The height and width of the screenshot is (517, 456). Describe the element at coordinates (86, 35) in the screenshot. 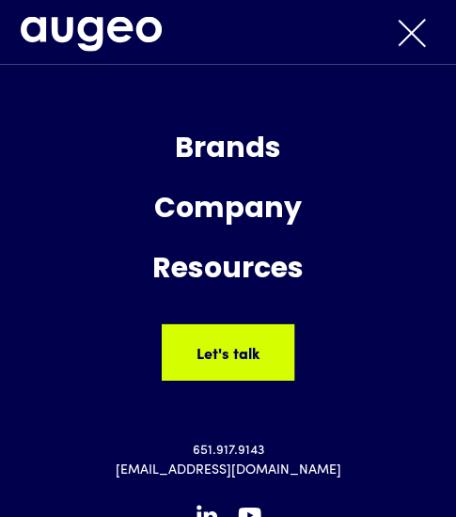

I see `a: home` at that location.